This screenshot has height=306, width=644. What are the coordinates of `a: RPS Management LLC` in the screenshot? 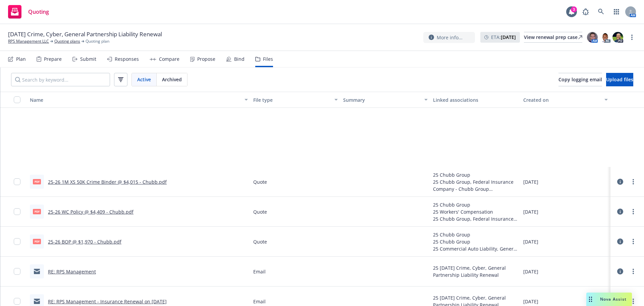 It's located at (29, 41).